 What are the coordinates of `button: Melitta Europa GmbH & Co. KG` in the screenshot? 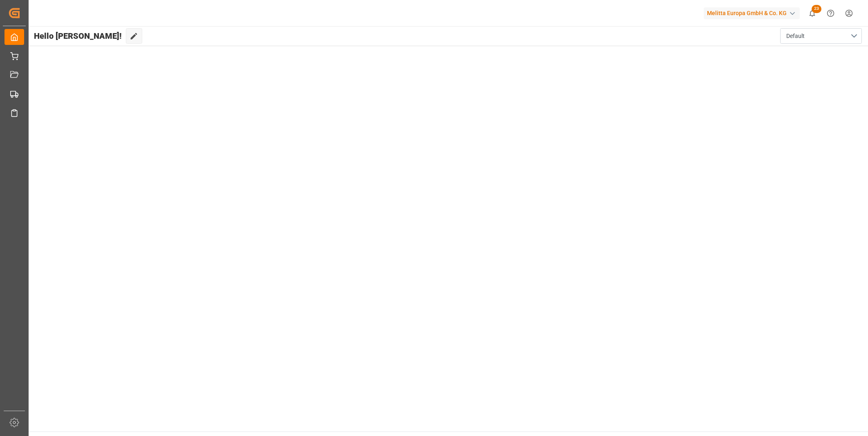 It's located at (753, 13).